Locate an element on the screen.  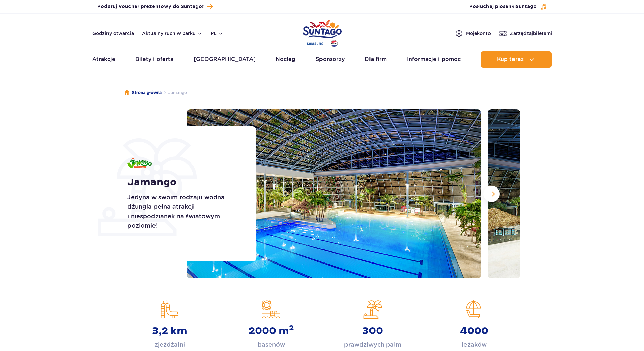
a: Strona główna is located at coordinates (143, 93).